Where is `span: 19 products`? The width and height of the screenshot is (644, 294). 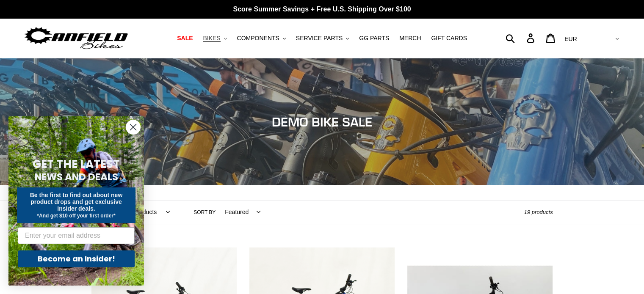 span: 19 products is located at coordinates (538, 212).